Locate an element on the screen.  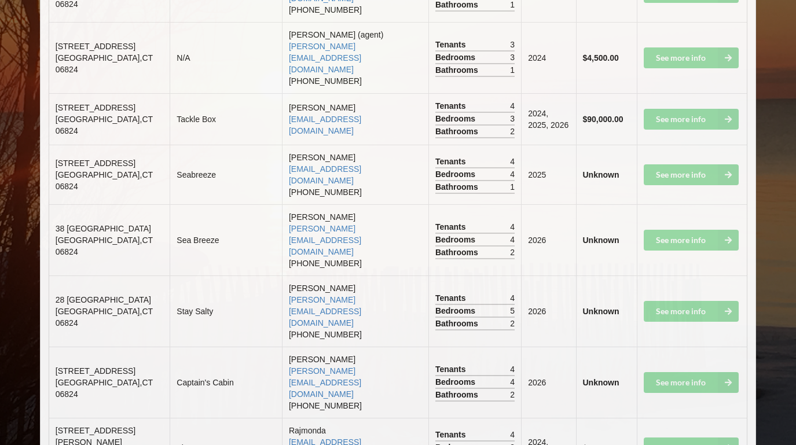
td: Sea Breeze is located at coordinates (226, 240).